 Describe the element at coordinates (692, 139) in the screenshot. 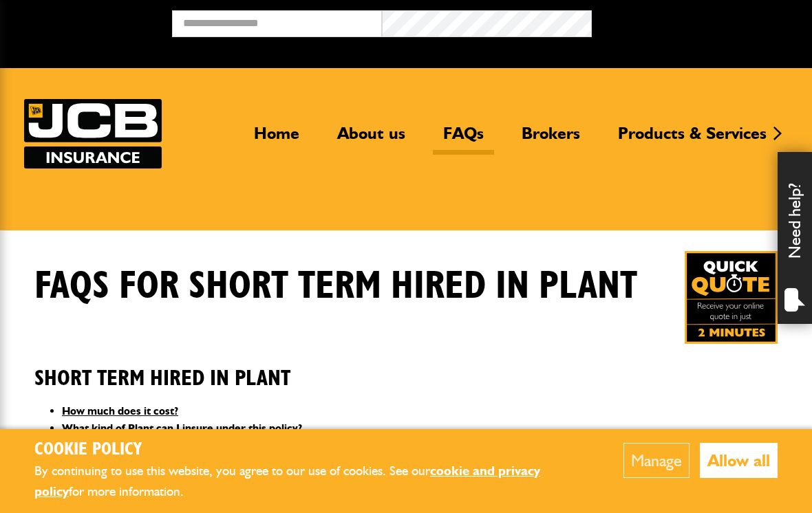

I see `a: Products & Services` at that location.